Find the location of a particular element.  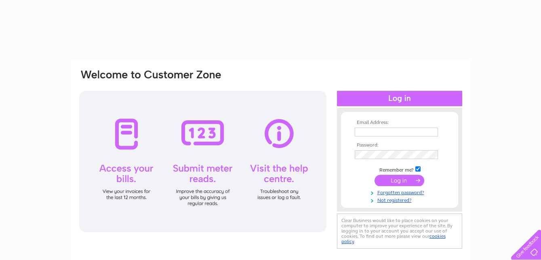

th: Password: is located at coordinates (399, 145).